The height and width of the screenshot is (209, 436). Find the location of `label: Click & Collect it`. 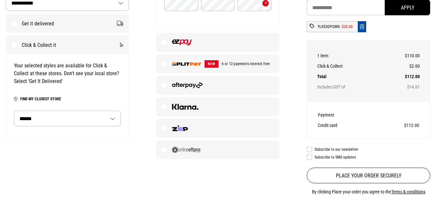

label: Click & Collect it is located at coordinates (68, 45).